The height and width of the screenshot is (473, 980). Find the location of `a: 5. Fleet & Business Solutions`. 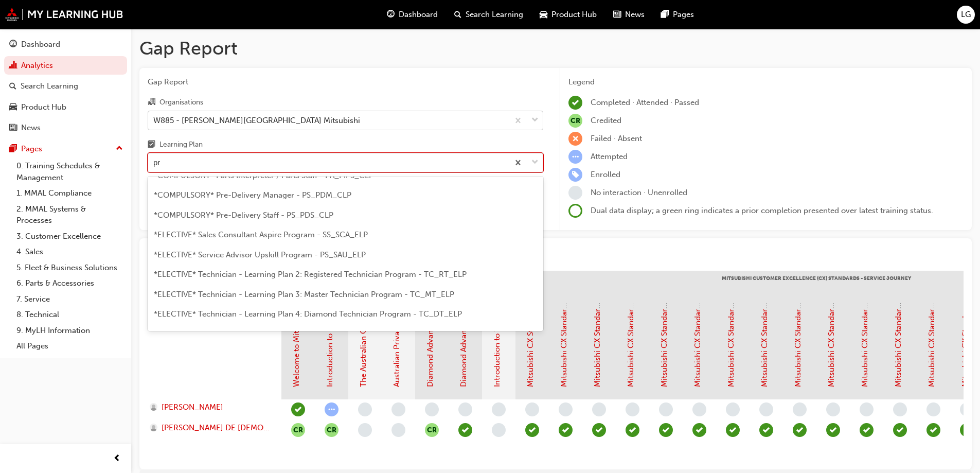

a: 5. Fleet & Business Solutions is located at coordinates (70, 267).